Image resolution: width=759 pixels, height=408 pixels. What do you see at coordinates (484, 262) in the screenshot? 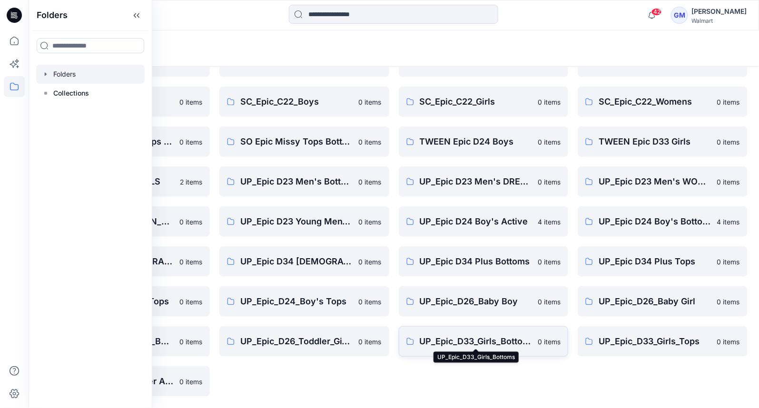
I see `a: UP_Epic D34 Plus Bottoms0 items` at bounding box center [484, 262].